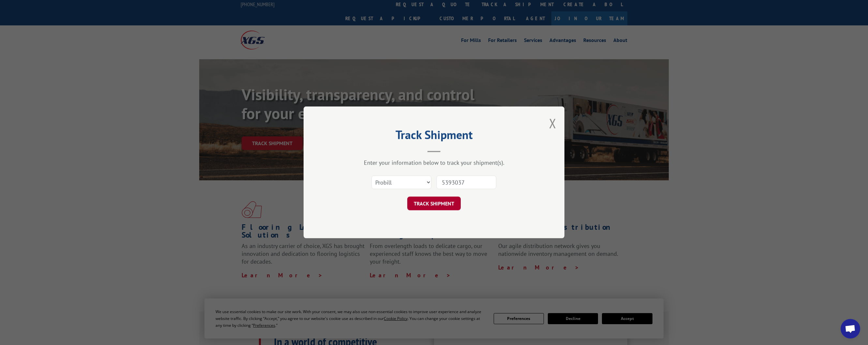  I want to click on div: Open chat, so click(850, 329).